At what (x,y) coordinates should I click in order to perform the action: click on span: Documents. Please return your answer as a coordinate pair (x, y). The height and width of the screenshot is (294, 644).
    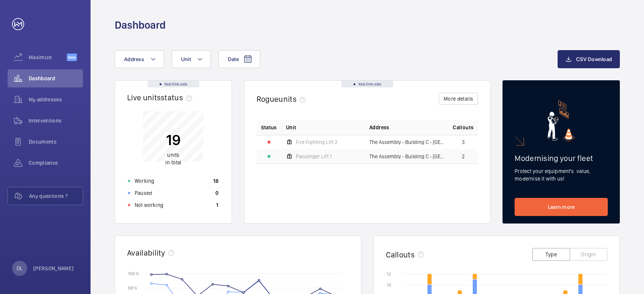
    Looking at the image, I should click on (56, 142).